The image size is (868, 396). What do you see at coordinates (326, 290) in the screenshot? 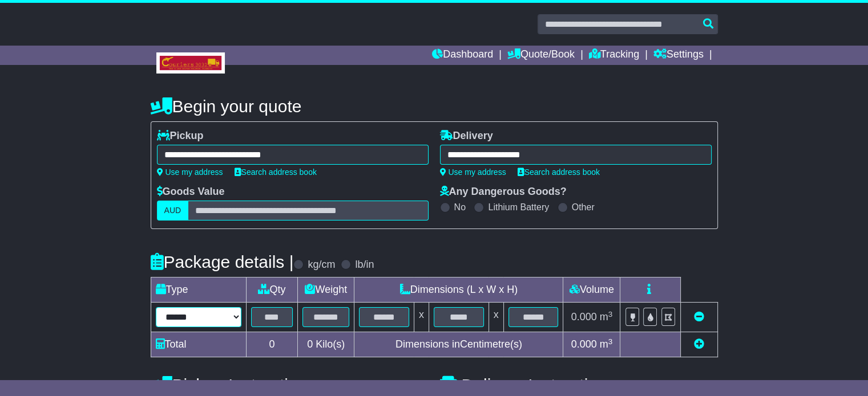
I see `td: Weight` at bounding box center [326, 290].